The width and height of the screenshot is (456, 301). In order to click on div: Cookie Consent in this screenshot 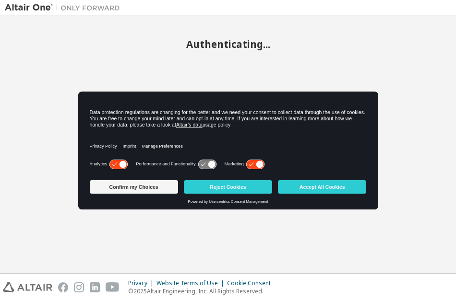, I will do `click(251, 284)`.